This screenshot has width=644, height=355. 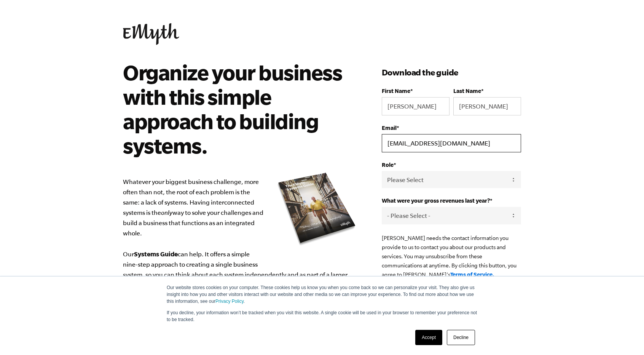 I want to click on span: Role, so click(x=388, y=164).